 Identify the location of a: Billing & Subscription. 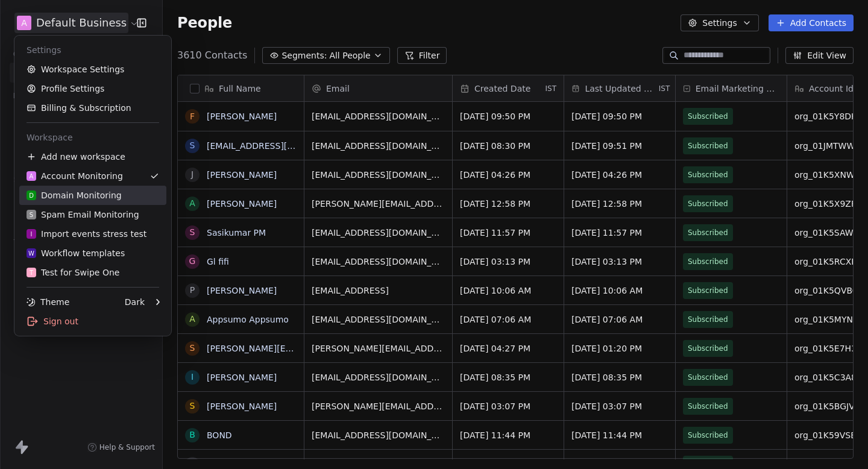
(93, 108).